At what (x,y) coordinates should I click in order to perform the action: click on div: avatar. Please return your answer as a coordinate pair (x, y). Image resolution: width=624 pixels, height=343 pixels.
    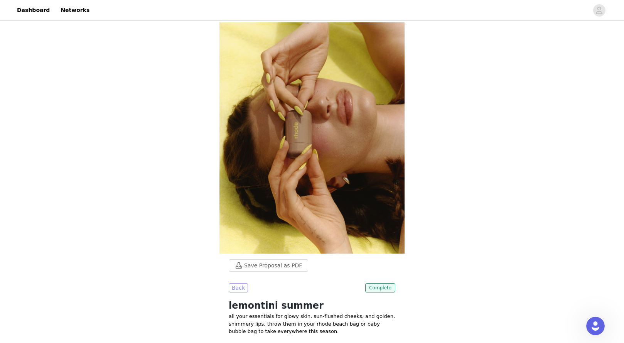
    Looking at the image, I should click on (599, 10).